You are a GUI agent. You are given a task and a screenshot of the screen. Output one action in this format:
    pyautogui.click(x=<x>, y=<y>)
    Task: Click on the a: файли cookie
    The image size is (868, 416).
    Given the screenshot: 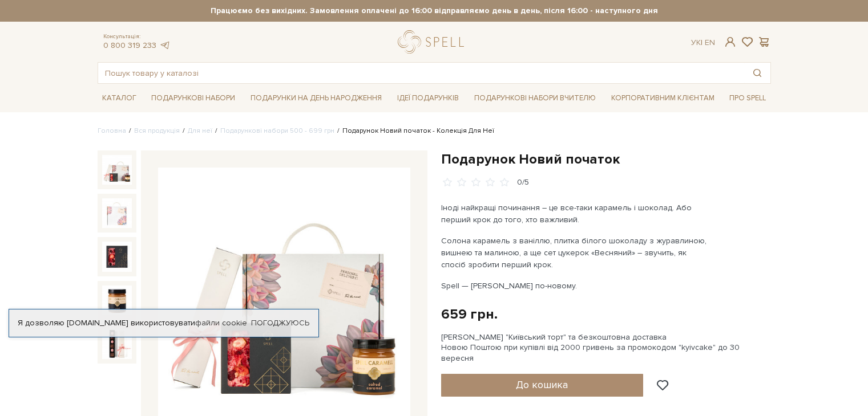 What is the action you would take?
    pyautogui.click(x=221, y=323)
    